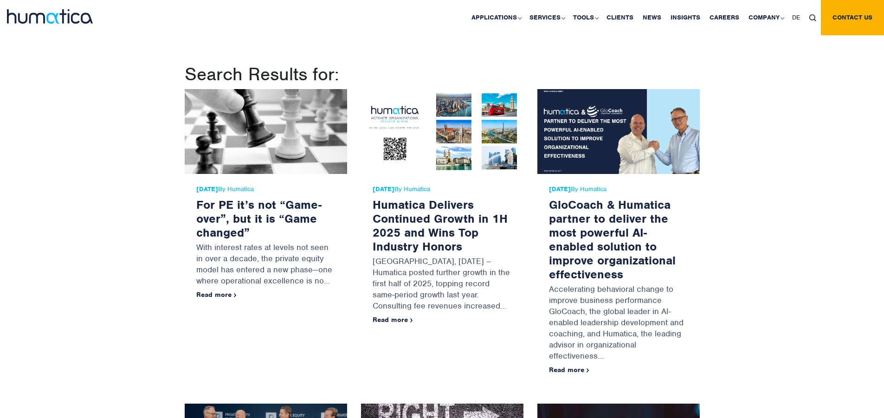  I want to click on img: For PE it’s not “Game-over”, but it is “Game changed”, so click(266, 131).